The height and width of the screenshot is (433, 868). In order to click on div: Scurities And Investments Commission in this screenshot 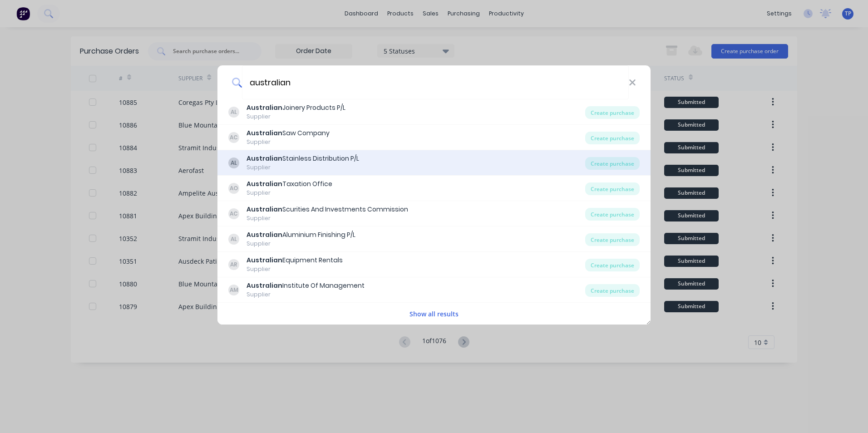, I will do `click(328, 209)`.